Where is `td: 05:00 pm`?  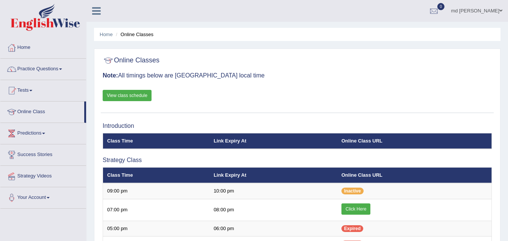
td: 05:00 pm is located at coordinates (157, 229).